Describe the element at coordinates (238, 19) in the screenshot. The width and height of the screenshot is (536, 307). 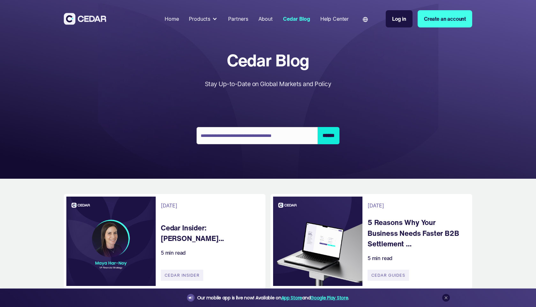
I see `div: Partners` at that location.